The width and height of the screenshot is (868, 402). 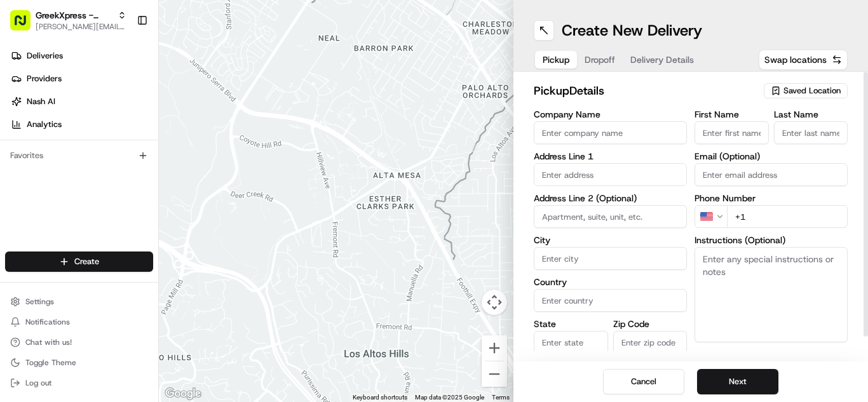 What do you see at coordinates (44, 79) in the screenshot?
I see `span: Providers` at bounding box center [44, 79].